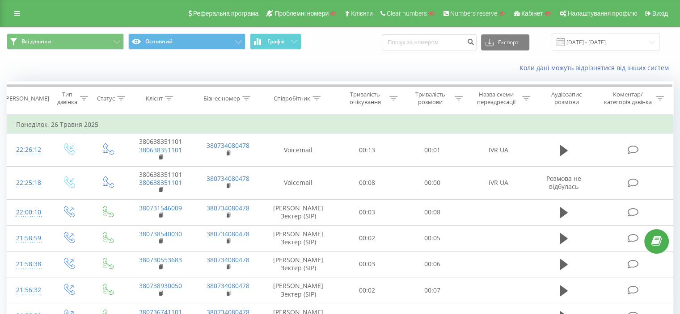  Describe the element at coordinates (28, 264) in the screenshot. I see `div: 21:58:38` at that location.